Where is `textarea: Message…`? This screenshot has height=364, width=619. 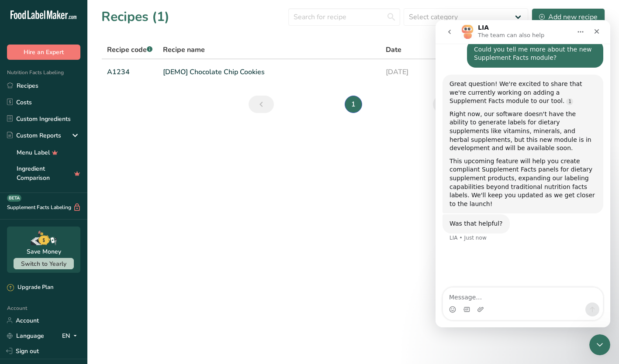 textarea: Message… is located at coordinates (88, 275).